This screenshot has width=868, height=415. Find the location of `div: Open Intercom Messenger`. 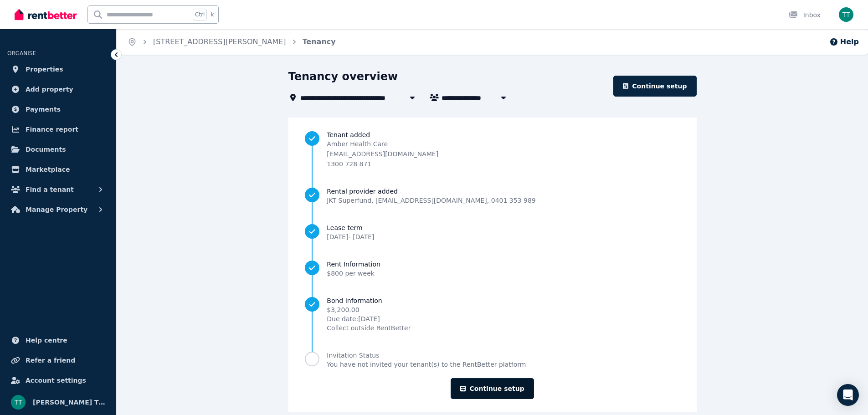

div: Open Intercom Messenger is located at coordinates (848, 395).